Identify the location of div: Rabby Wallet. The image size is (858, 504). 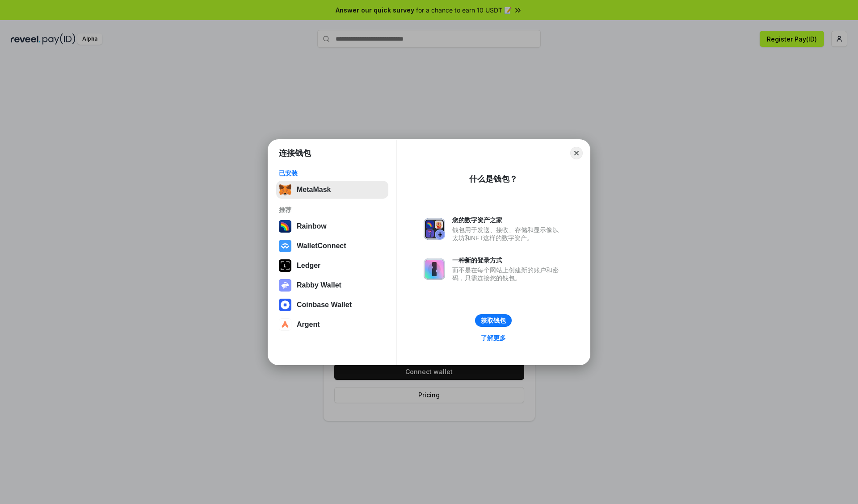
(319, 285).